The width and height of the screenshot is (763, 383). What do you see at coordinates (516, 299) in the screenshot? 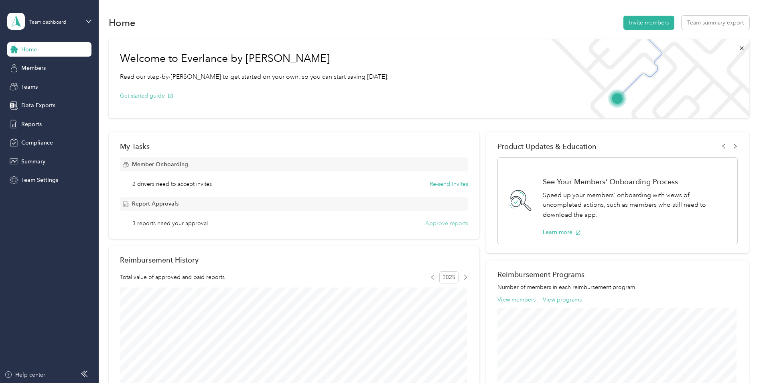
I see `button: View members` at bounding box center [516, 299].